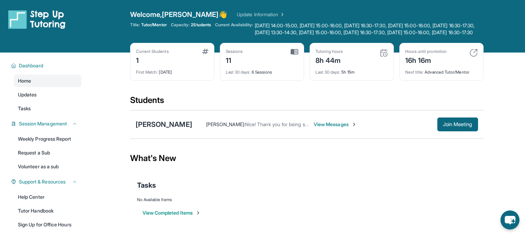 The width and height of the screenshot is (525, 235). Describe the element at coordinates (282, 14) in the screenshot. I see `img: Chevron Right` at that location.